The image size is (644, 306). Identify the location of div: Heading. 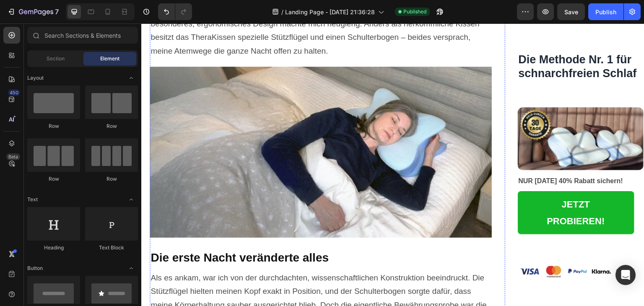
(53, 248).